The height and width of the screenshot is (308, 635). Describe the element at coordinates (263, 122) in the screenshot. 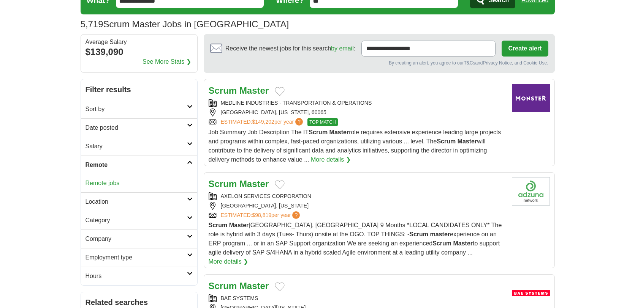

I see `span: $149,202` at that location.